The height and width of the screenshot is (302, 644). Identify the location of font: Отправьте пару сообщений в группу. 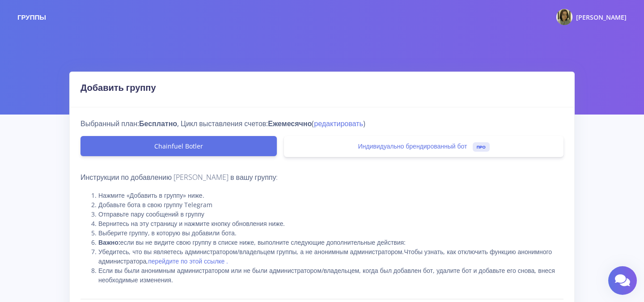
(151, 214).